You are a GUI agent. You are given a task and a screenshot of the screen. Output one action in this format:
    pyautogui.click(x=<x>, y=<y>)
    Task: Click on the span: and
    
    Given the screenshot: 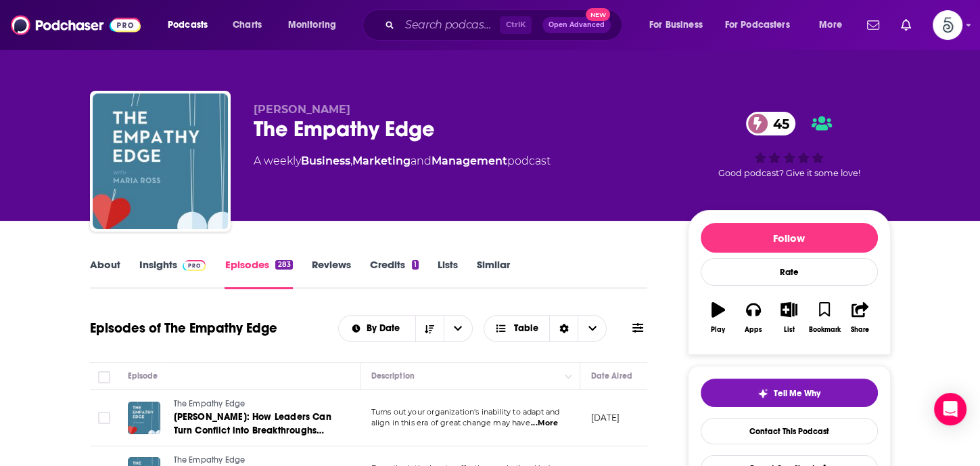 What is the action you would take?
    pyautogui.click(x=421, y=160)
    